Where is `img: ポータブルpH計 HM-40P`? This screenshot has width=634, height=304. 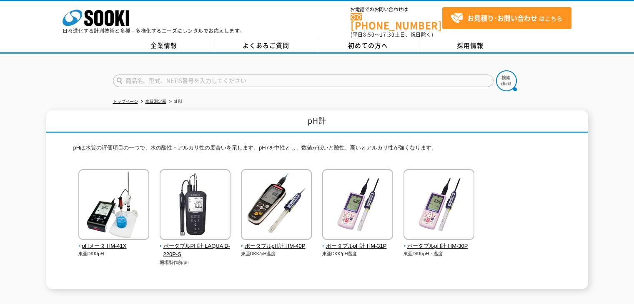
img: ポータブルpH計 HM-40P is located at coordinates (276, 205).